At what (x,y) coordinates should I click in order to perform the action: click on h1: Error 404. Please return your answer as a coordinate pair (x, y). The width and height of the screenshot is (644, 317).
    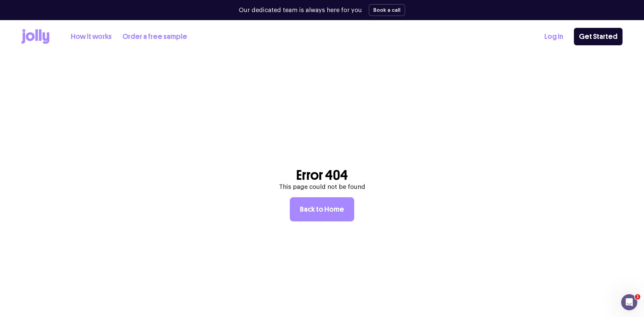
    Looking at the image, I should click on (322, 175).